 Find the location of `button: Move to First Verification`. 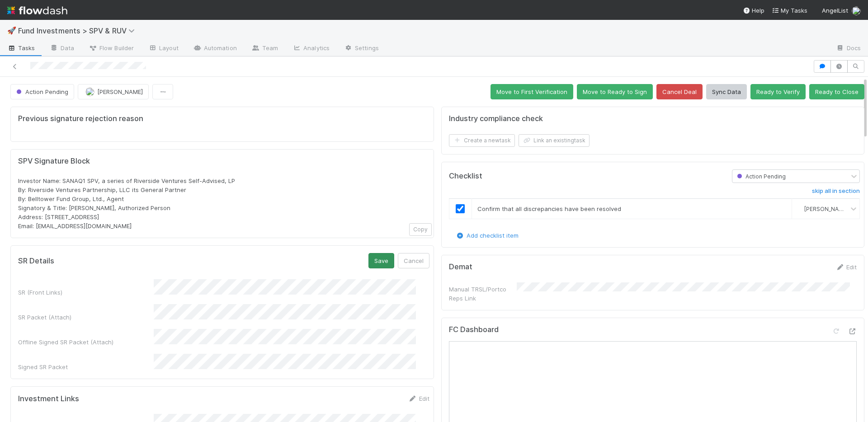

button: Move to First Verification is located at coordinates (532, 92).